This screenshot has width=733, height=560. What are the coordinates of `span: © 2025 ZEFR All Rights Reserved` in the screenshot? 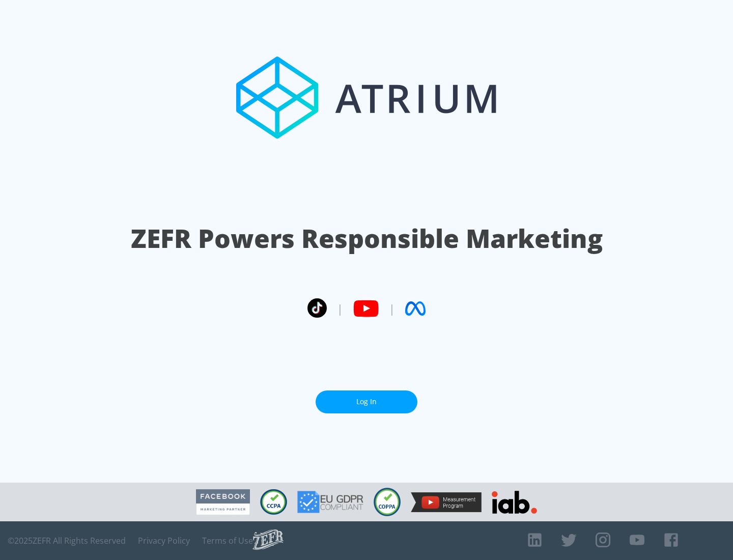 It's located at (67, 541).